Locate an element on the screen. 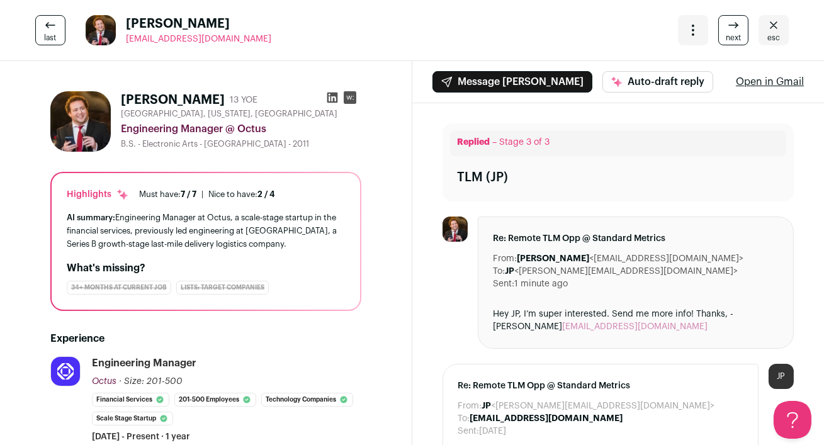  li: Scale Stage Startup is located at coordinates (132, 419).